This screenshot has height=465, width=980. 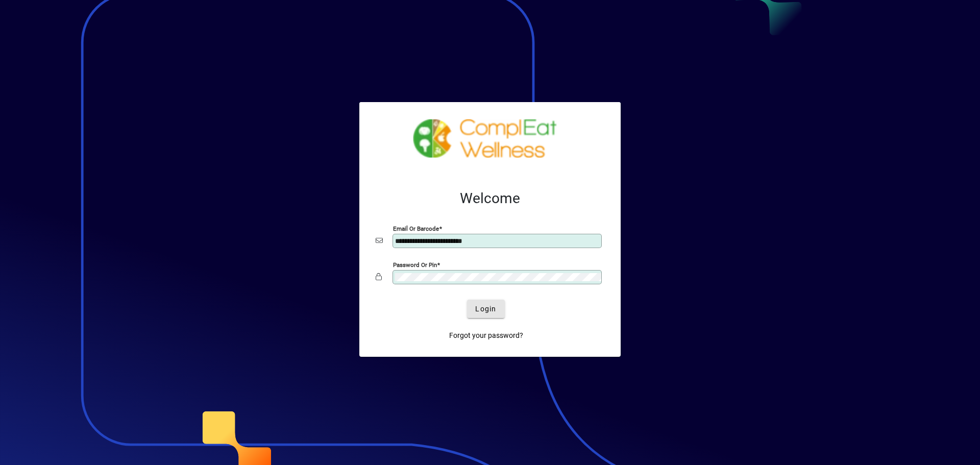 I want to click on a: Forgot your password?, so click(x=486, y=336).